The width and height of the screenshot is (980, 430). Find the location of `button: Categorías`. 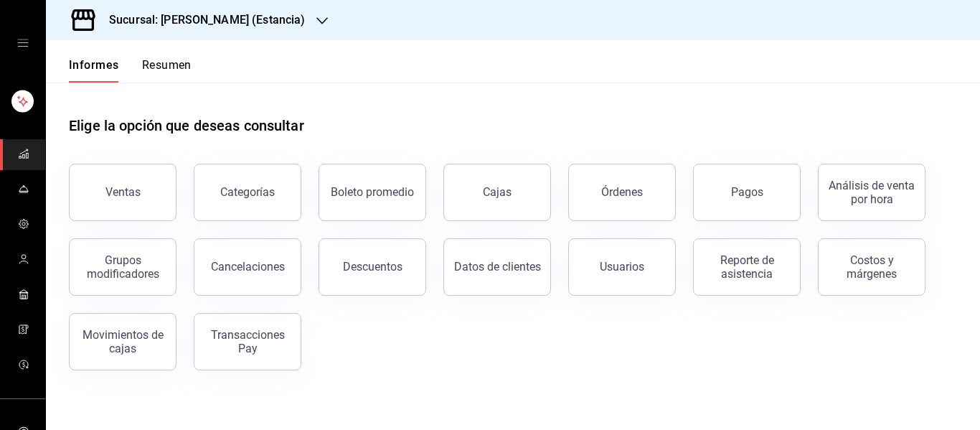

button: Categorías is located at coordinates (248, 193).